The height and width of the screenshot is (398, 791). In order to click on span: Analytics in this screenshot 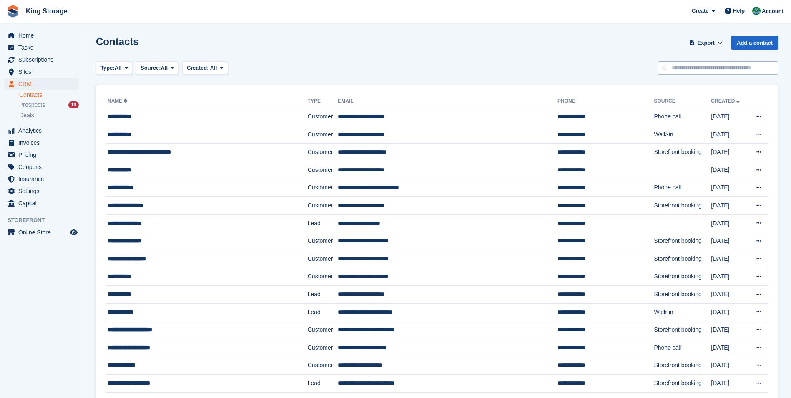, I will do `click(43, 131)`.